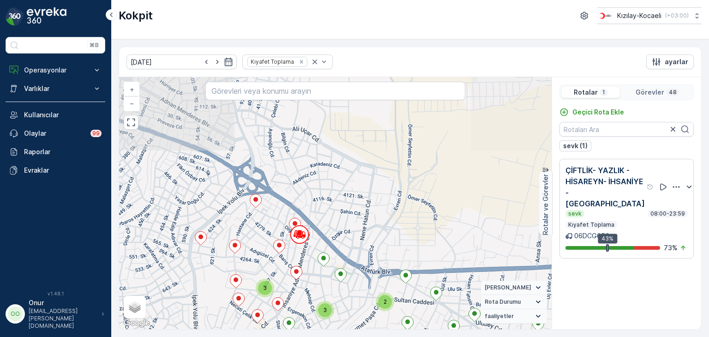 This screenshot has width=709, height=337. Describe the element at coordinates (63, 170) in the screenshot. I see `p: Evraklar` at that location.